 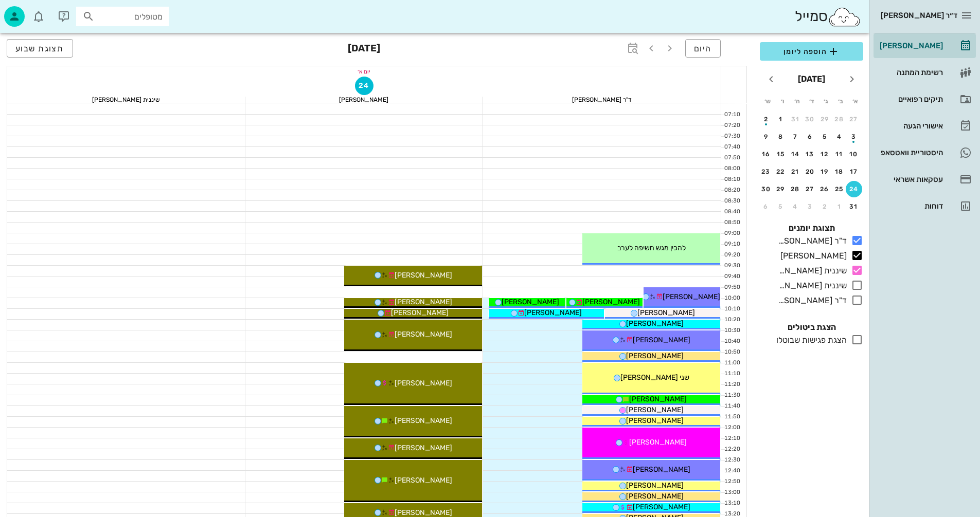 What do you see at coordinates (731, 180) in the screenshot?
I see `div: 08:10` at bounding box center [731, 180].